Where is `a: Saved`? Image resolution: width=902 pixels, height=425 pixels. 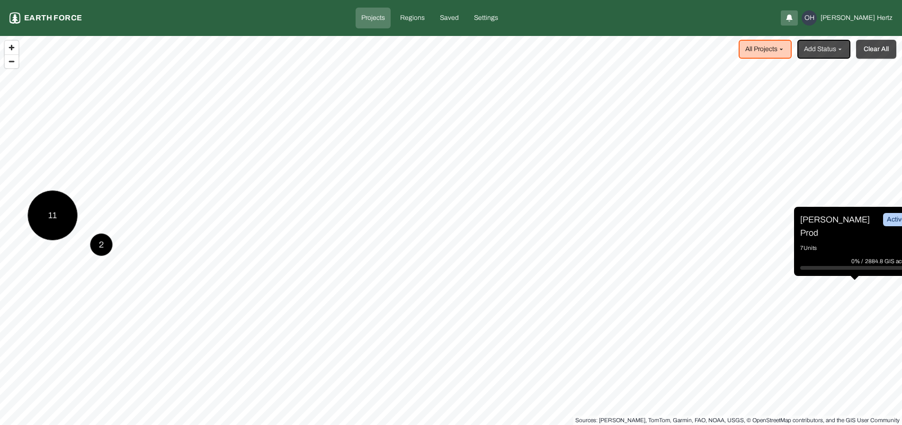
a: Saved is located at coordinates (449, 18).